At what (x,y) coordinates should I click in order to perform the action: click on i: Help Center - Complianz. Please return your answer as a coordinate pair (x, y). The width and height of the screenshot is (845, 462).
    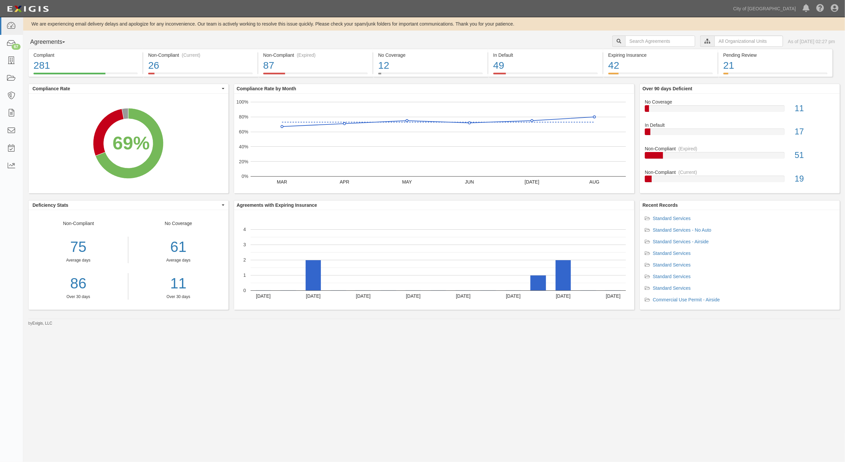
    Looking at the image, I should click on (820, 9).